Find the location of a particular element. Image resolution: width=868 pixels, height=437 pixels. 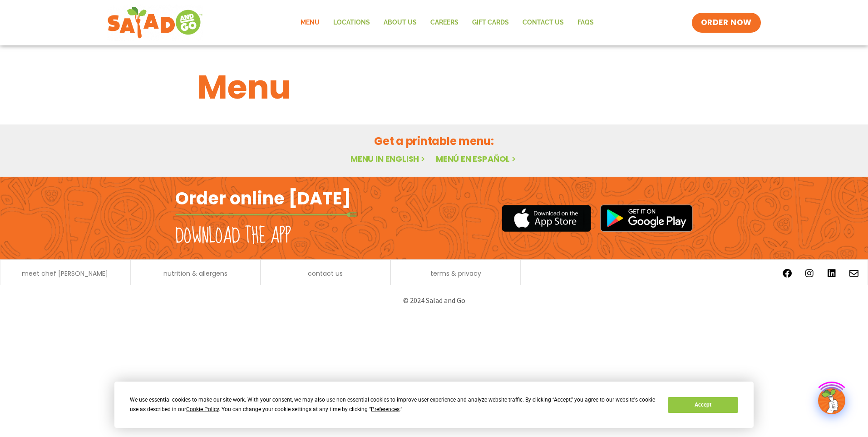

img: fork is located at coordinates (266, 214).